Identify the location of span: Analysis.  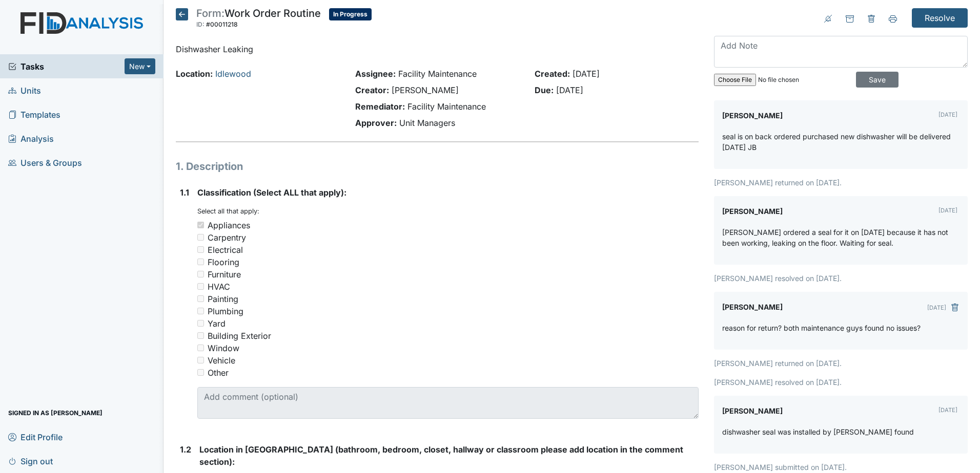
(31, 138).